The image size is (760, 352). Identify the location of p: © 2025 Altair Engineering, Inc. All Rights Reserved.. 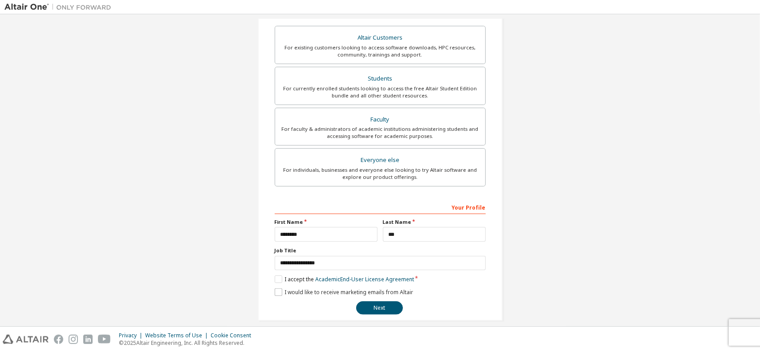
(188, 343).